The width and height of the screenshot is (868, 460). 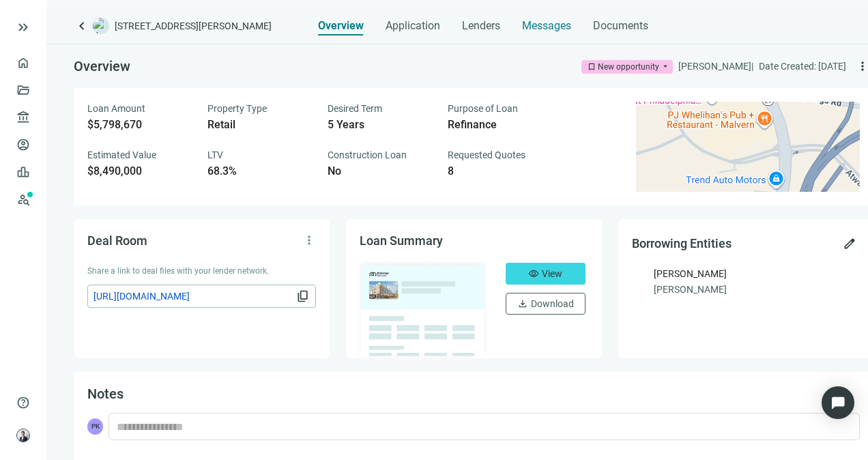 I want to click on span: PK, so click(x=95, y=426).